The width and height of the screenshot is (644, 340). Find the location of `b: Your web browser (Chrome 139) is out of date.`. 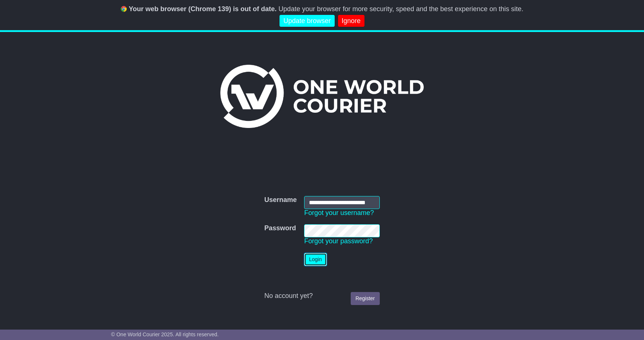

b: Your web browser (Chrome 139) is out of date. is located at coordinates (203, 9).